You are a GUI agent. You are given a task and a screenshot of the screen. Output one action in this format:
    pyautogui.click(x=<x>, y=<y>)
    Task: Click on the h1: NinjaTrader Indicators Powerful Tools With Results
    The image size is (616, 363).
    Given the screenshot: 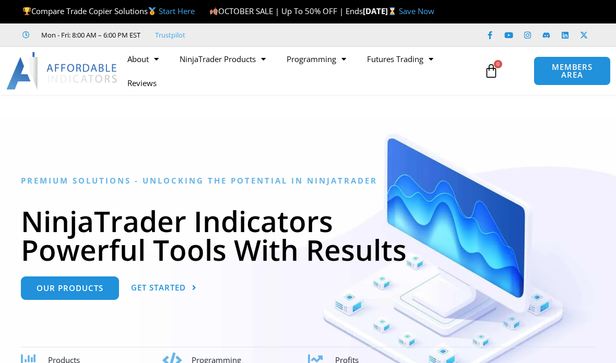 What is the action you would take?
    pyautogui.click(x=308, y=235)
    